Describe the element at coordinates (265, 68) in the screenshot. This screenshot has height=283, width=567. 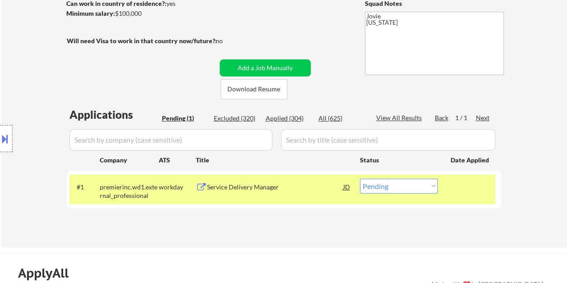
I see `button: Add a Job Manually` at that location.